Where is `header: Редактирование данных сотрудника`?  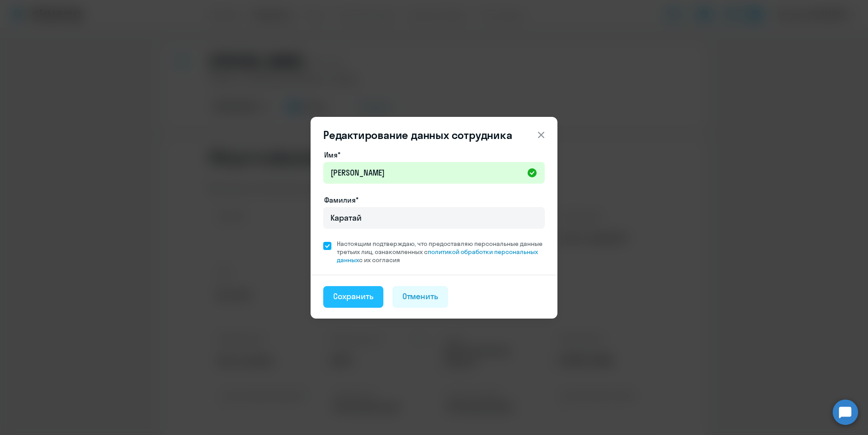 header: Редактирование данных сотрудника is located at coordinates (434, 135).